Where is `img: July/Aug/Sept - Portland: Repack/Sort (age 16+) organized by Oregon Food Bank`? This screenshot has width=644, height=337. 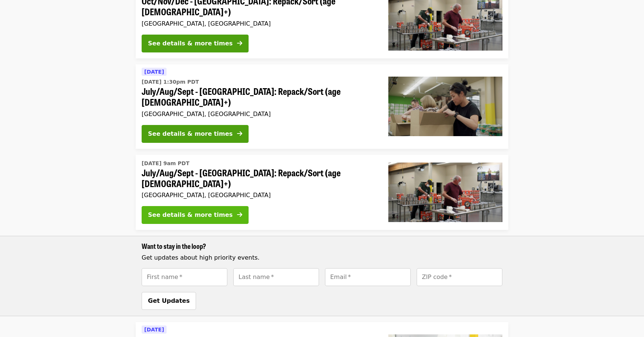
img: July/Aug/Sept - Portland: Repack/Sort (age 16+) organized by Oregon Food Bank is located at coordinates (445, 192).